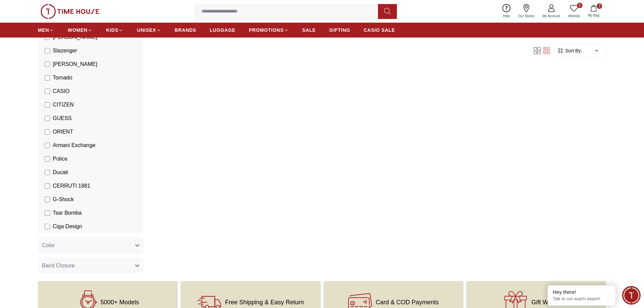 The image size is (644, 308). What do you see at coordinates (340, 30) in the screenshot?
I see `a: GIFTING` at bounding box center [340, 30].